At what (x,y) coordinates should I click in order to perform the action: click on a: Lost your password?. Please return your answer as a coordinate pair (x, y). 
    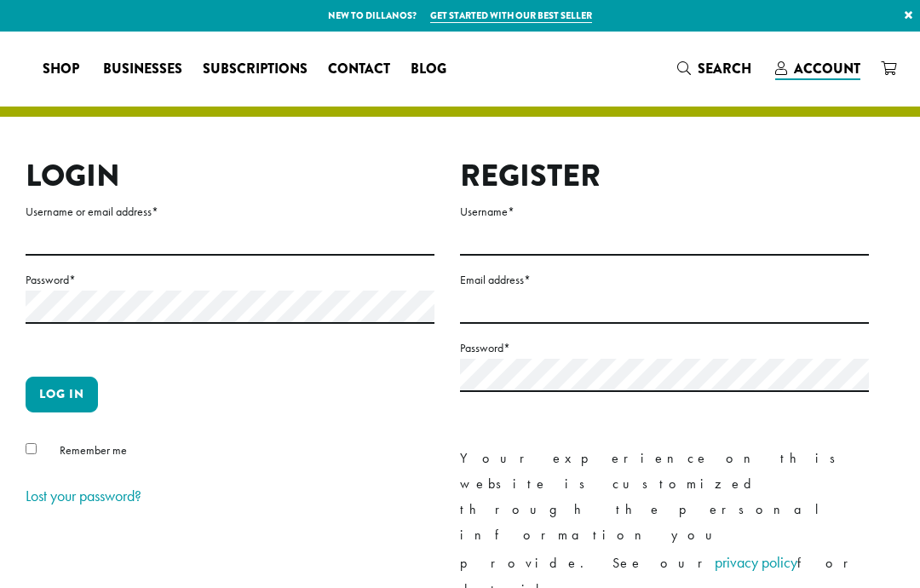
    Looking at the image, I should click on (83, 495).